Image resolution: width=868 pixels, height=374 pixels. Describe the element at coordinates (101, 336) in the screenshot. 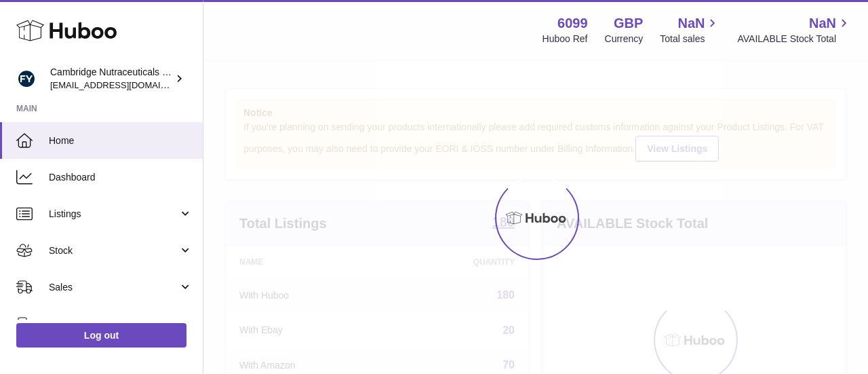

I see `a: Log out` at that location.